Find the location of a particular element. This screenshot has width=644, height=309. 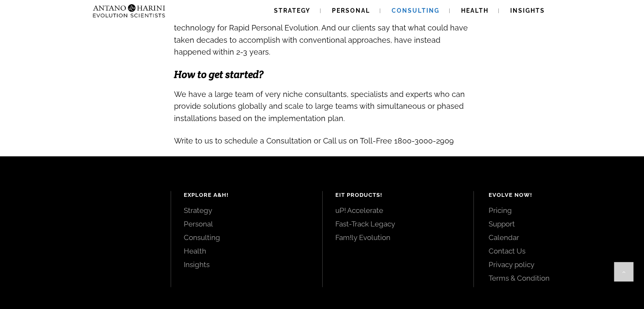

span: Personal is located at coordinates (351, 10).